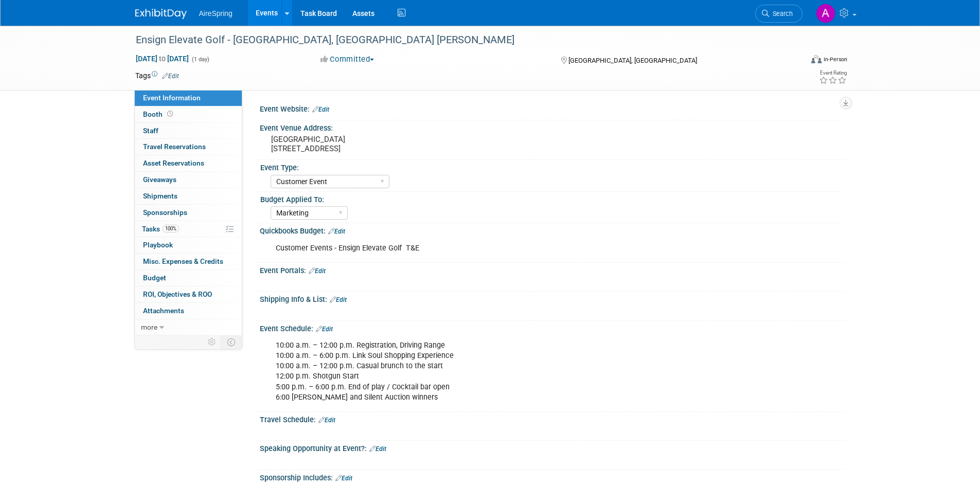  Describe the element at coordinates (215, 14) in the screenshot. I see `span: AireSpring` at that location.